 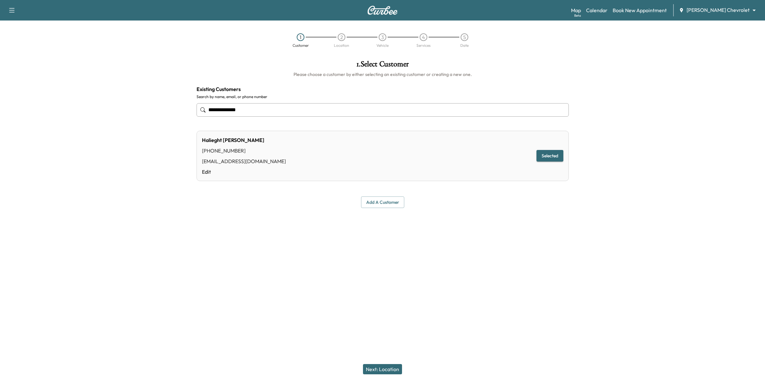 I want to click on a: MapBeta, so click(x=576, y=10).